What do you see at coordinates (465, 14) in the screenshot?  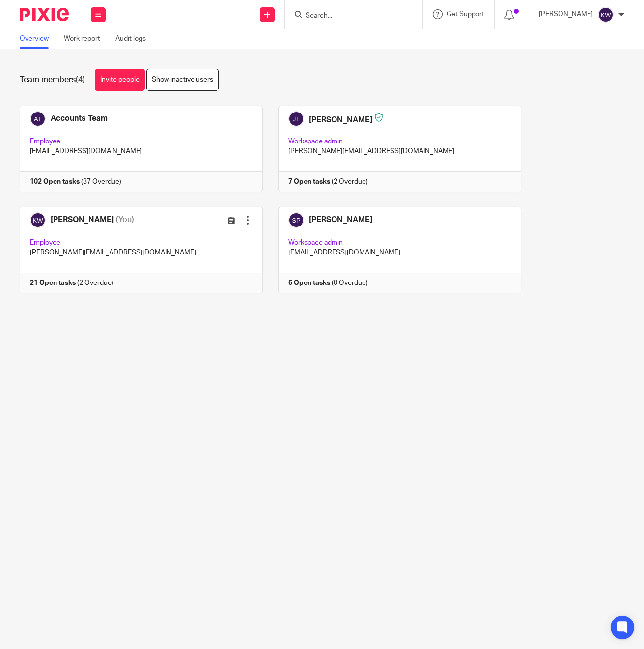 I see `span: Get Support` at bounding box center [465, 14].